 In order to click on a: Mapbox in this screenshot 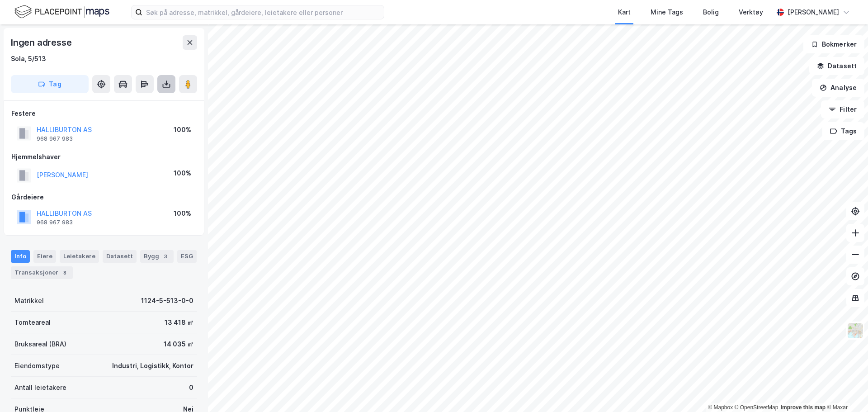, I will do `click(720, 408)`.